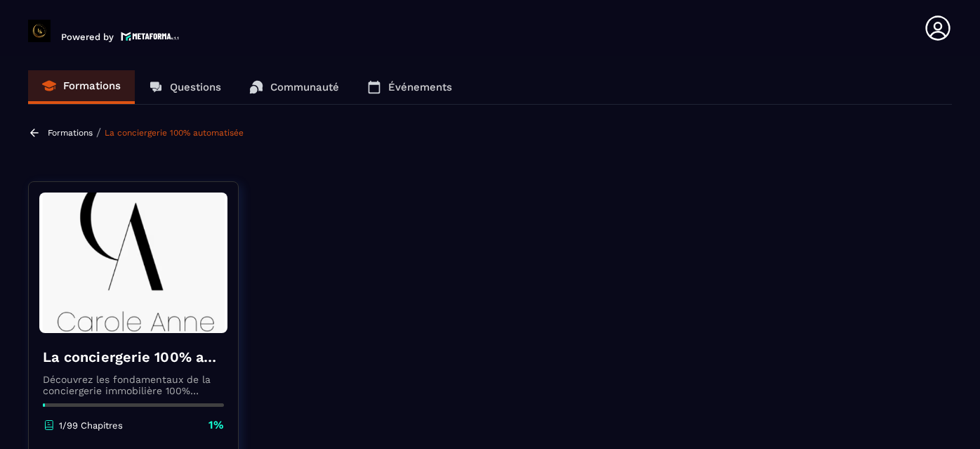 This screenshot has height=449, width=980. What do you see at coordinates (305, 87) in the screenshot?
I see `p: Communauté` at bounding box center [305, 87].